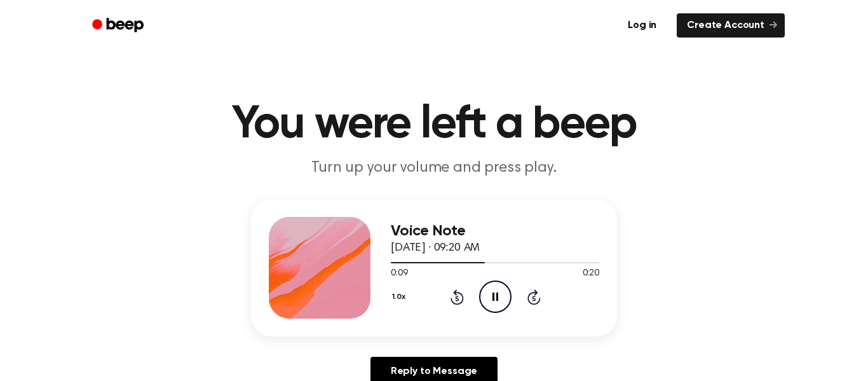 This screenshot has width=868, height=381. I want to click on h3: Voice Note, so click(495, 231).